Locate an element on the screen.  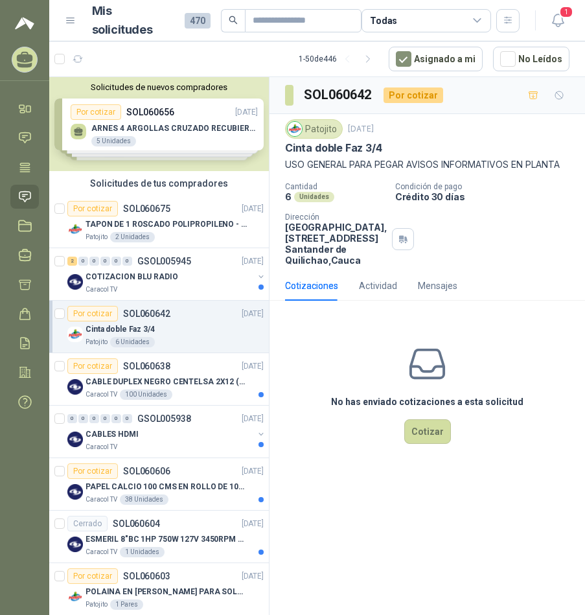
h1: Mis solicitudes is located at coordinates (134, 21).